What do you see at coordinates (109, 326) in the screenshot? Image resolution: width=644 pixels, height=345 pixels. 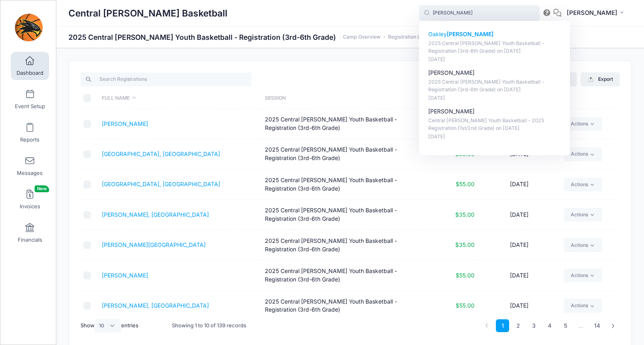 I see `label: Show entries` at bounding box center [109, 326].